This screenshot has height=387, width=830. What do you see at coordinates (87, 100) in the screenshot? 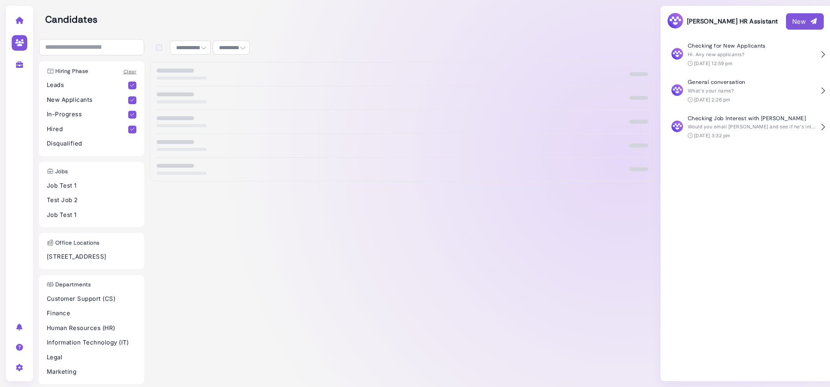
I see `p: New Applicants` at bounding box center [87, 100].